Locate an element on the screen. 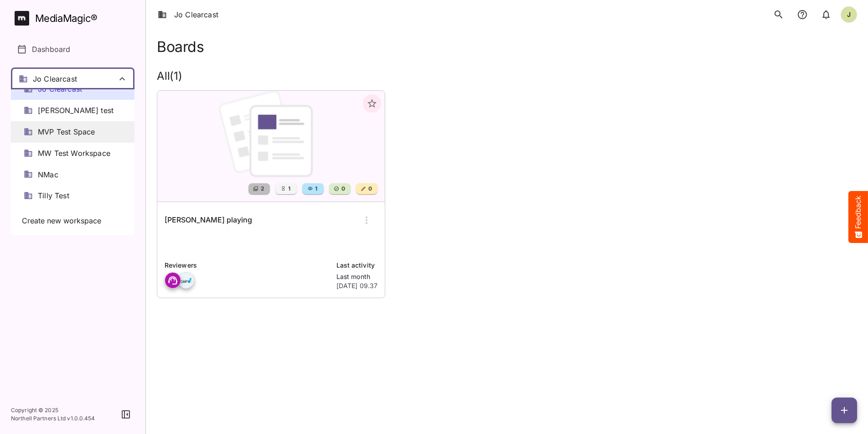  span: NMac is located at coordinates (48, 175).